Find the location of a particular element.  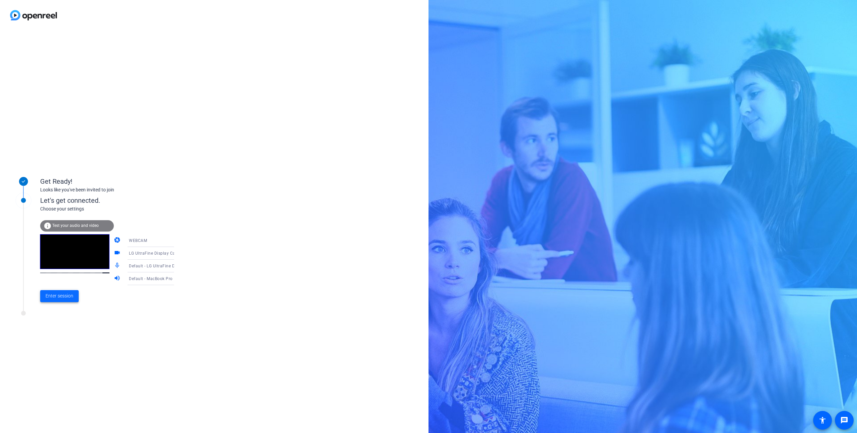

button: Enter session is located at coordinates (59, 296).